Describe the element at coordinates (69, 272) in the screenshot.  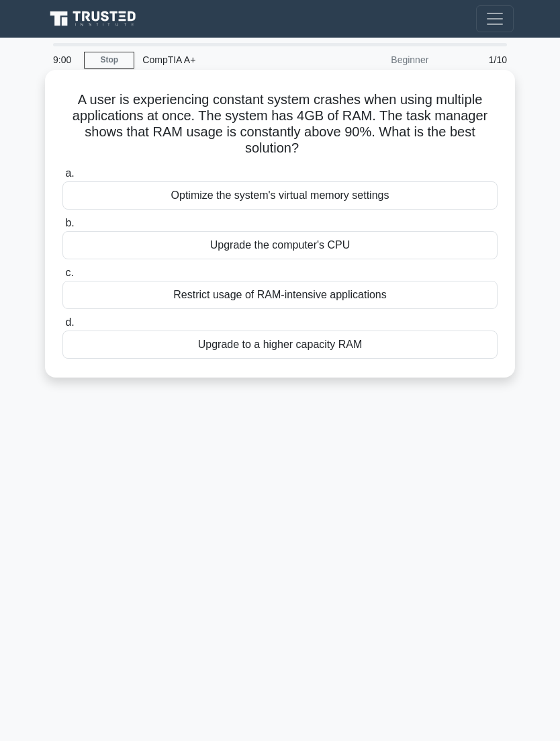
I see `span: c.` at that location.